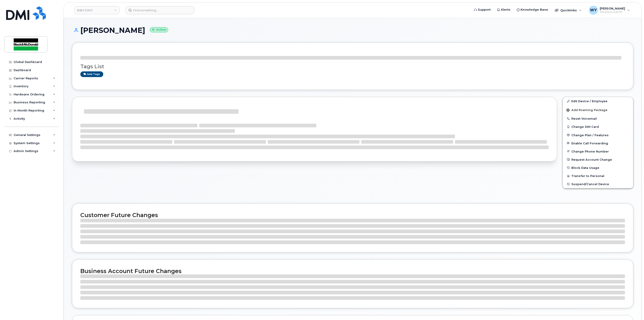 The image size is (644, 320). What do you see at coordinates (598, 151) in the screenshot?
I see `button: Change Phone Number` at bounding box center [598, 151].